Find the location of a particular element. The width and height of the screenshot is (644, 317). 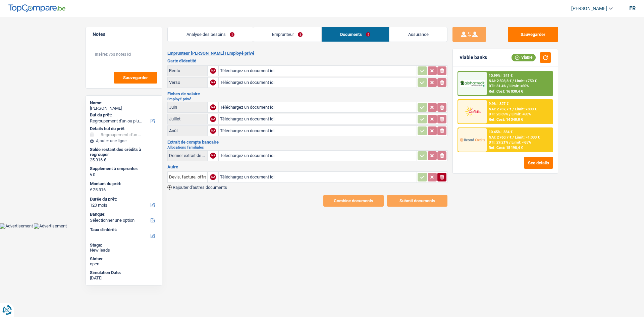

h2: Allocations familiales is located at coordinates (307, 147).